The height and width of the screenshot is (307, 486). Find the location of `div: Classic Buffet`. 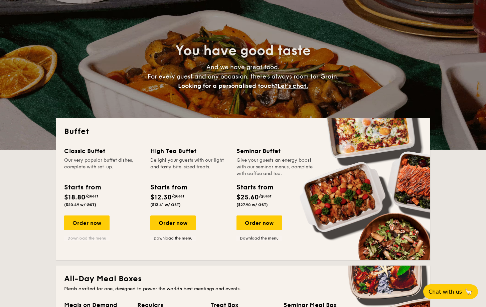

div: Classic Buffet is located at coordinates (103, 151).